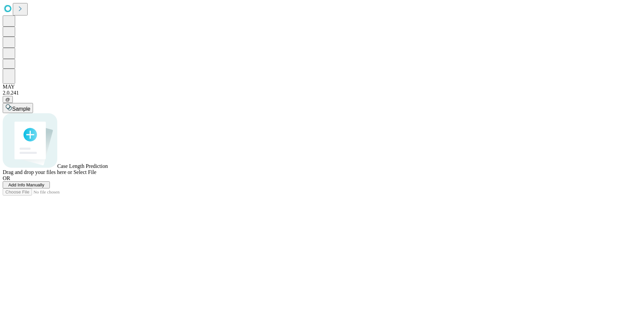 The height and width of the screenshot is (321, 644). Describe the element at coordinates (37, 172) in the screenshot. I see `span: Drag and drop your files here or` at that location.